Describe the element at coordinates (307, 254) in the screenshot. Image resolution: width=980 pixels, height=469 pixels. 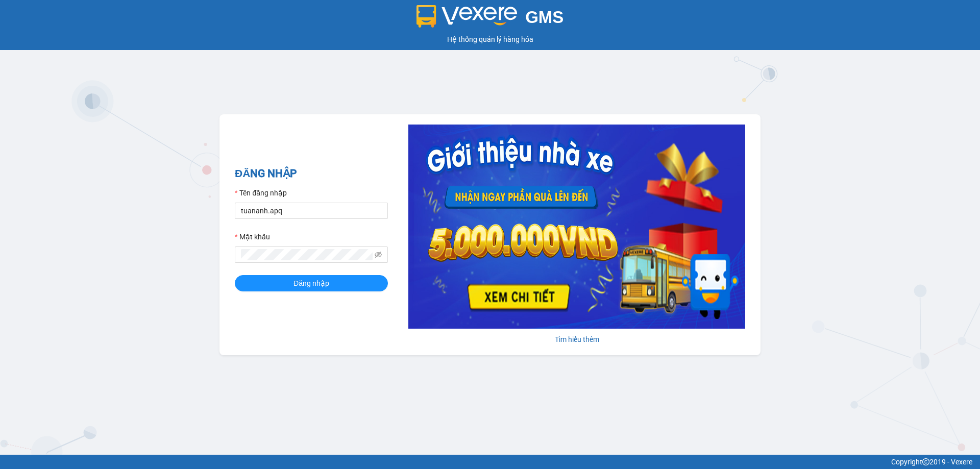
I see `input: Mật khẩu` at that location.